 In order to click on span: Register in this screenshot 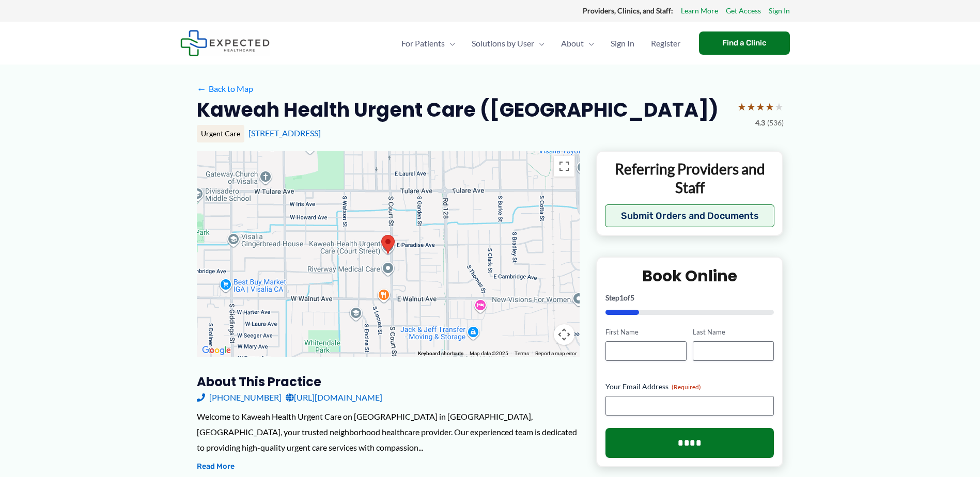, I will do `click(665, 43)`.